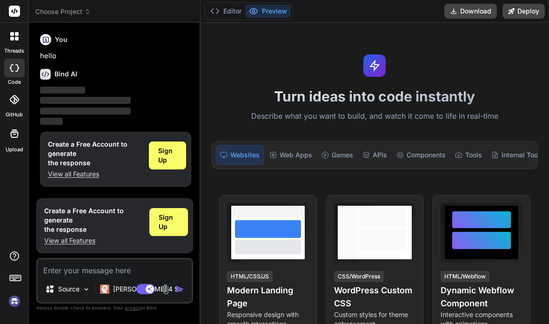 This screenshot has height=324, width=549. I want to click on label: code, so click(14, 82).